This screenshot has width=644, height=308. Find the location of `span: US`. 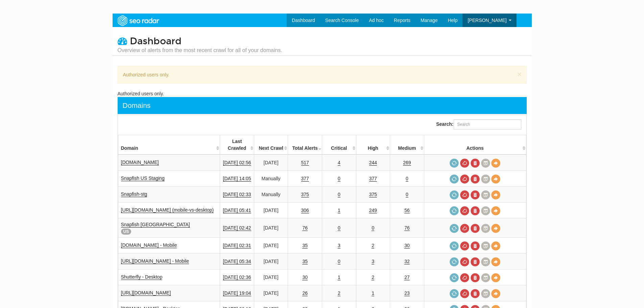

span: US is located at coordinates (126, 232).